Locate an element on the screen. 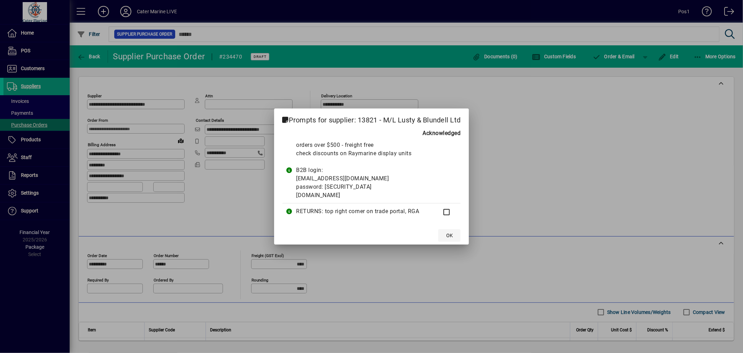 This screenshot has width=743, height=353. b: Acknowledged is located at coordinates (442, 133).